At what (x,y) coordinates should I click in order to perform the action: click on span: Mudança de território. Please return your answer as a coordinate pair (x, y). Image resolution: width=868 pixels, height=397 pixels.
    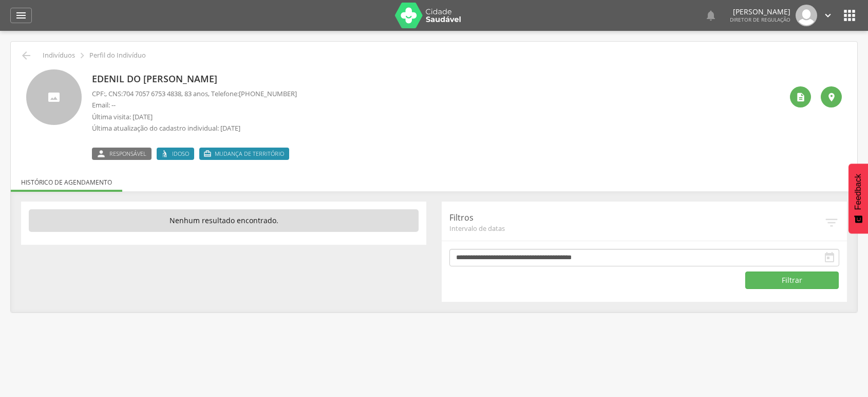
    Looking at the image, I should click on (249, 154).